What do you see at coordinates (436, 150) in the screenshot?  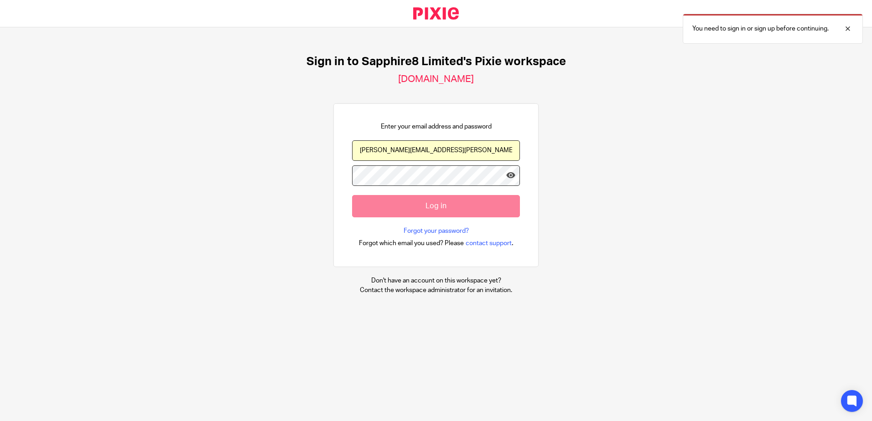 I see `input: name@example.com` at bounding box center [436, 150].